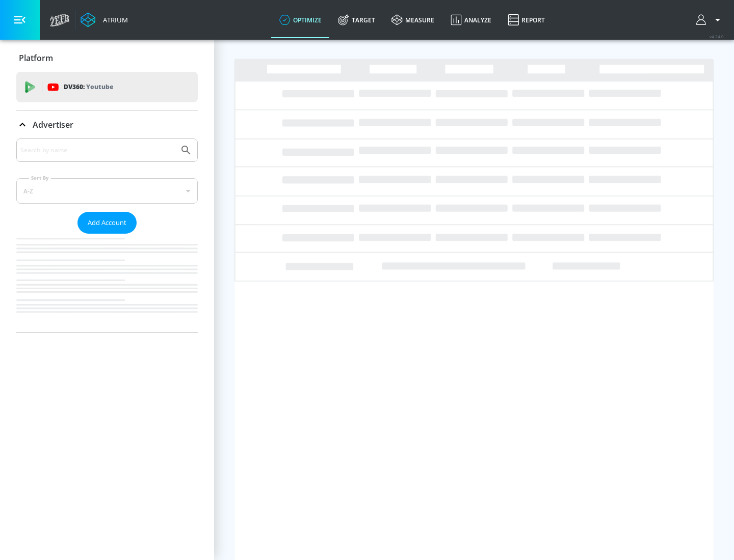 The width and height of the screenshot is (734, 560). I want to click on div: A-Z, so click(107, 191).